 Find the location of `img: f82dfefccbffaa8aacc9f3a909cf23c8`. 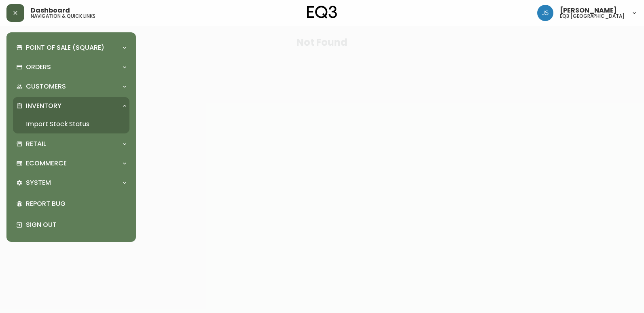

img: f82dfefccbffaa8aacc9f3a909cf23c8 is located at coordinates (545, 13).